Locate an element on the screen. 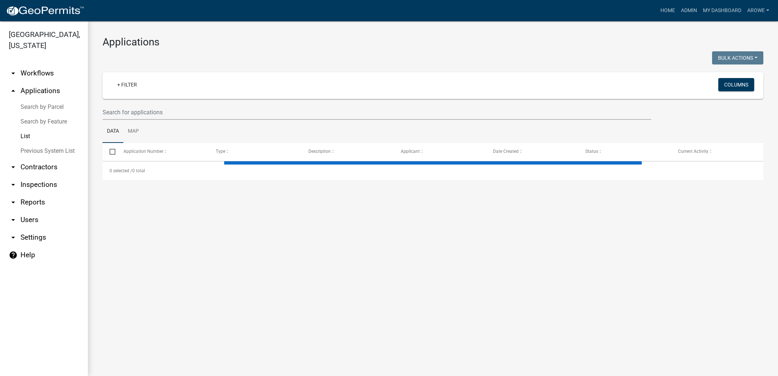 The image size is (778, 376). span: Status is located at coordinates (592, 151).